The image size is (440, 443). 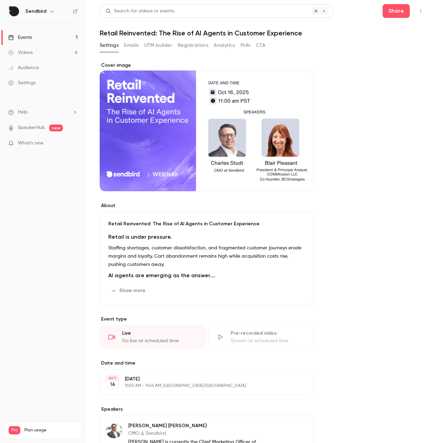 I want to click on p: Retail Reinvented: The Rise of AI Agents in Customer Experience, so click(x=207, y=224).